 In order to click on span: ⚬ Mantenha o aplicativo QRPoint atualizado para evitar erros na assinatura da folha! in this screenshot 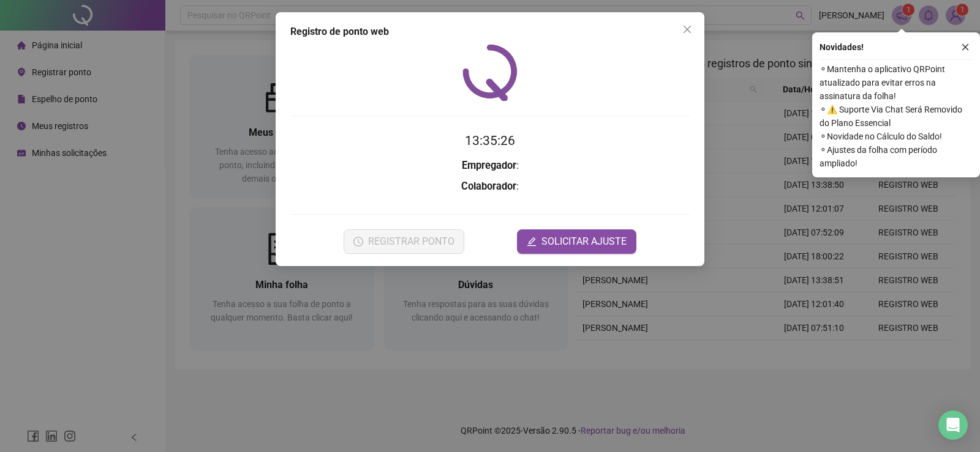, I will do `click(896, 83)`.